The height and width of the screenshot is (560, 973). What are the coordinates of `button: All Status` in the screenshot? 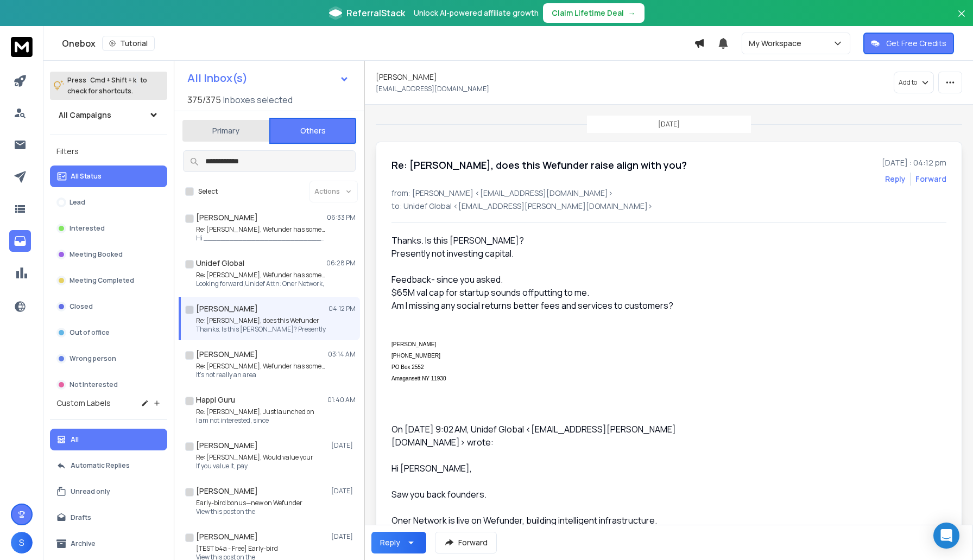 It's located at (109, 176).